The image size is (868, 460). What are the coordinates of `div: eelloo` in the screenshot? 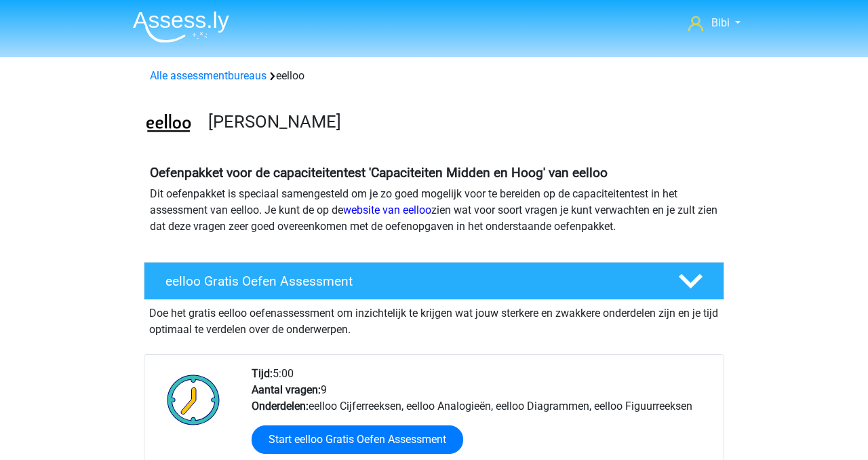 It's located at (434, 76).